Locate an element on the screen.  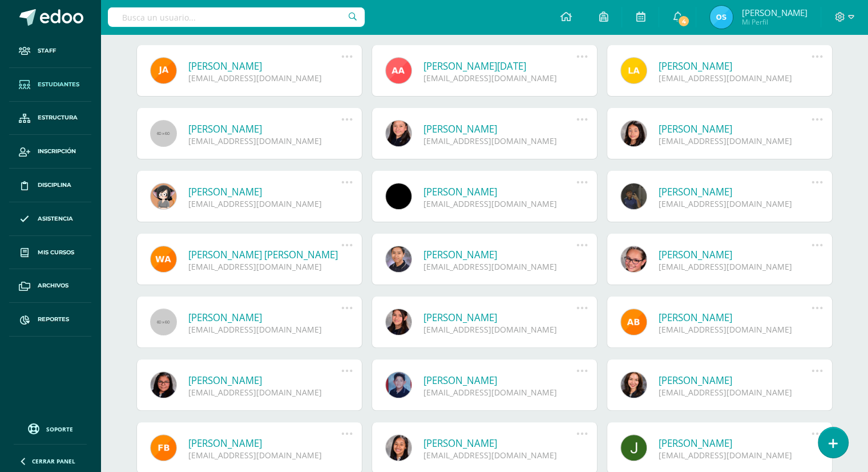
img: 070b477f6933f8ce66674da800cc5d3f.png is located at coordinates (722, 17).